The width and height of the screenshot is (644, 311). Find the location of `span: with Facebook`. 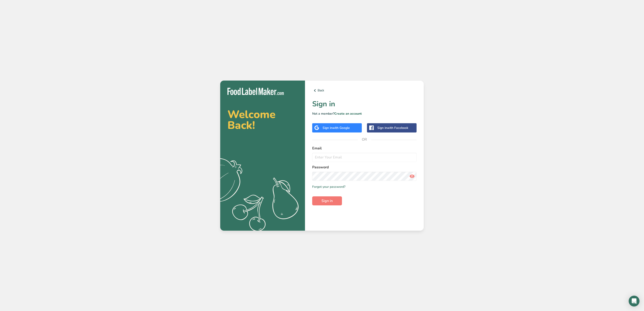

span: with Facebook is located at coordinates (398, 128).